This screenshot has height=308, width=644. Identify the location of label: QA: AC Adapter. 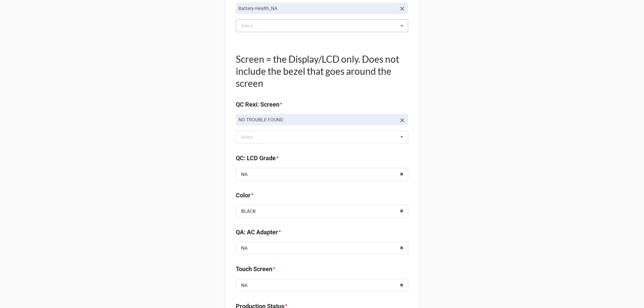
(257, 232).